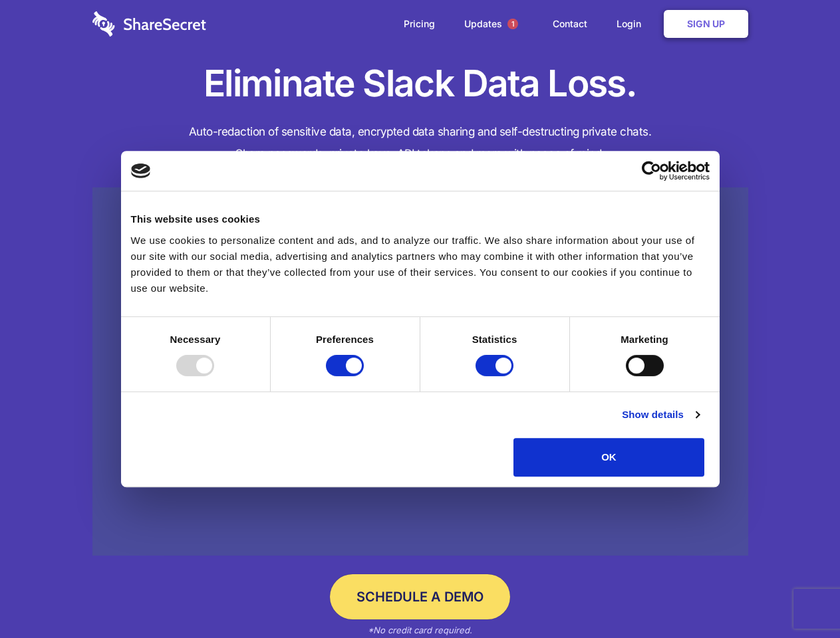 The width and height of the screenshot is (840, 638). I want to click on span: 1, so click(512, 24).